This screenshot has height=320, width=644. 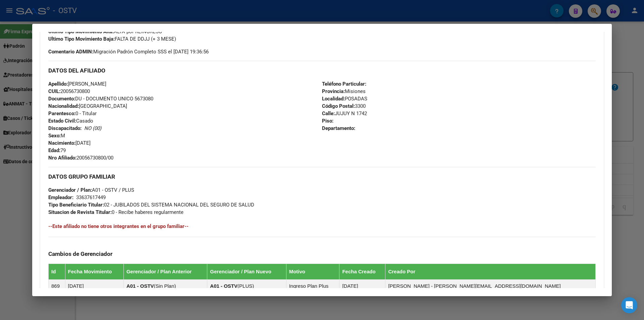 What do you see at coordinates (92, 128) in the screenshot?
I see `i: NO (00)` at bounding box center [92, 128].